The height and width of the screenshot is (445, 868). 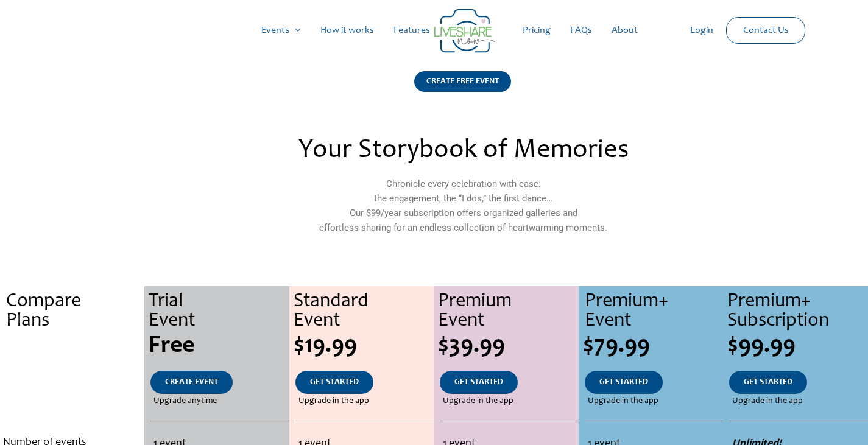 What do you see at coordinates (654, 312) in the screenshot?
I see `div: Premium+ Event` at bounding box center [654, 312].